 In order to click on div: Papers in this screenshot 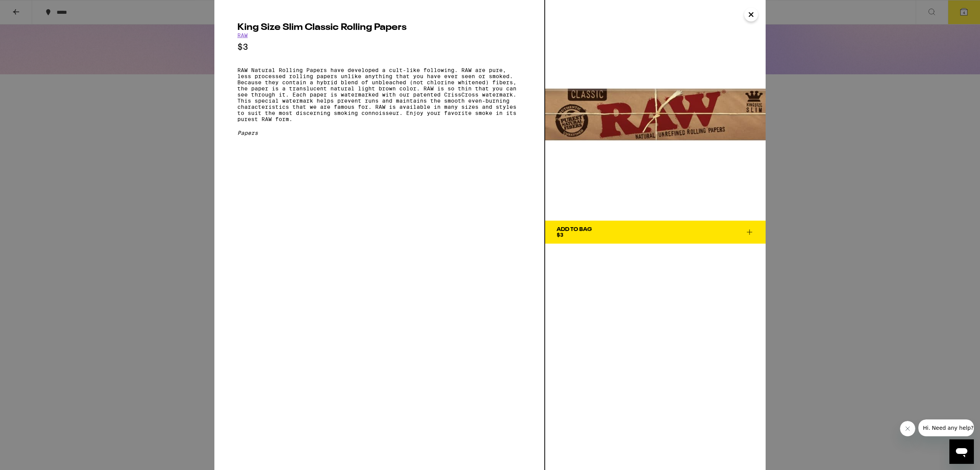, I will do `click(380, 133)`.